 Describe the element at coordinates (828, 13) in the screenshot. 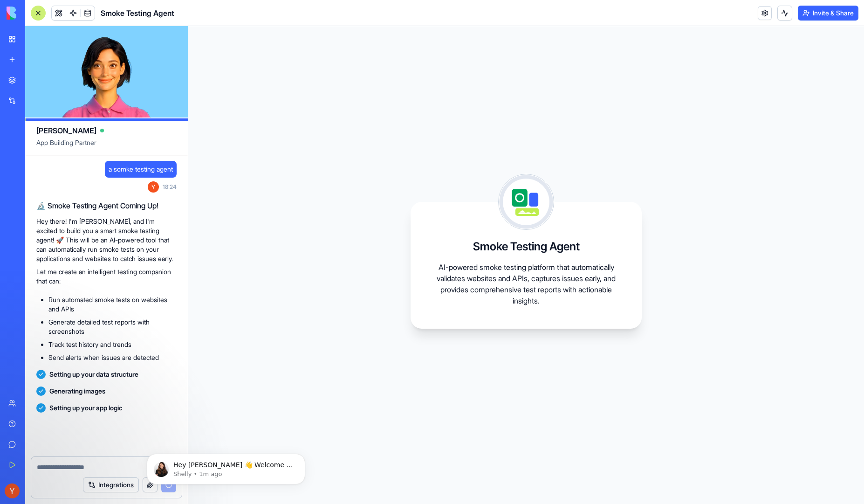

I see `button: Invite & Share` at that location.